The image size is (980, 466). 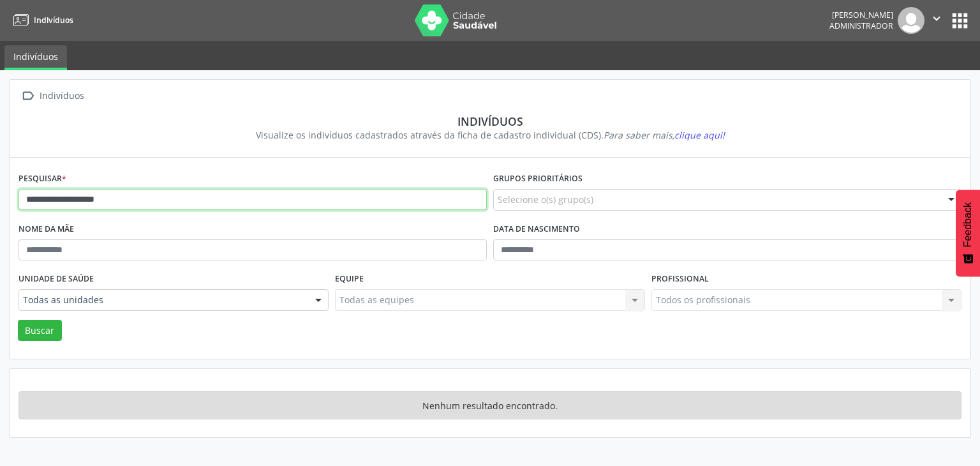 What do you see at coordinates (968, 224) in the screenshot?
I see `span: Feedback` at bounding box center [968, 224].